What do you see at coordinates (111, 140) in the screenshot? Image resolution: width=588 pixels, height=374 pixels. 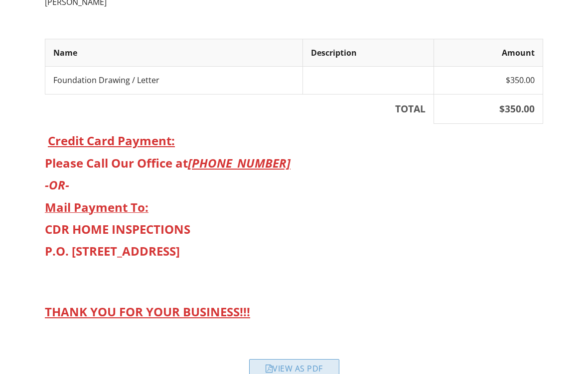 I see `u: Credit Card Payment:` at bounding box center [111, 140].